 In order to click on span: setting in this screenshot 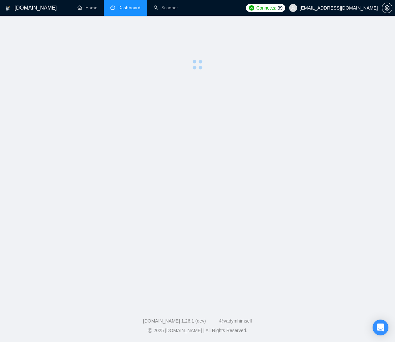, I will do `click(387, 8)`.